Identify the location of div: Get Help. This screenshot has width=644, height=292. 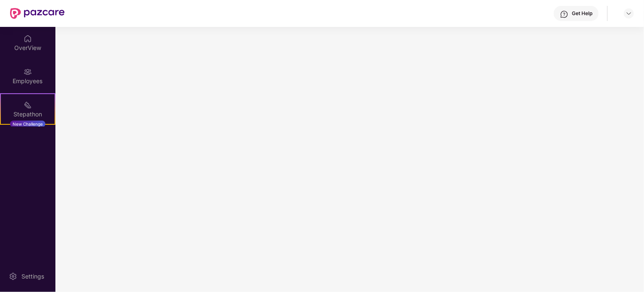
(582, 13).